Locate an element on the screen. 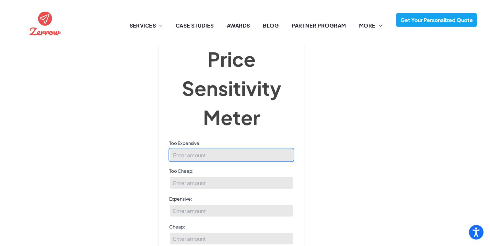  label: Too Expensive: is located at coordinates (232, 143).